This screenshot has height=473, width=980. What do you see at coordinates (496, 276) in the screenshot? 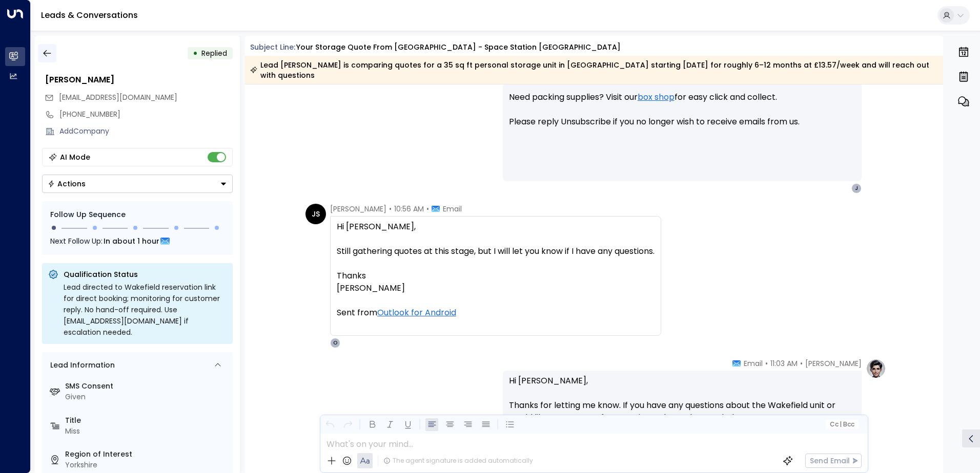
I see `div: Thanks` at bounding box center [496, 276].